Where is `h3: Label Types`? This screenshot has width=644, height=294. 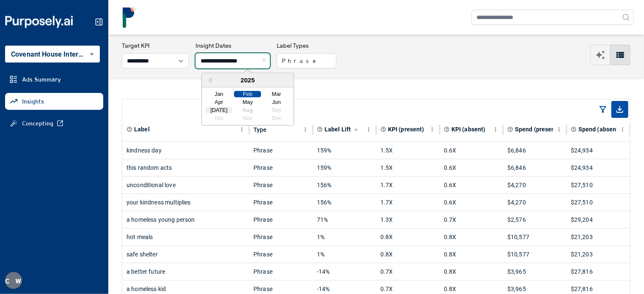 h3: Label Types is located at coordinates (306, 46).